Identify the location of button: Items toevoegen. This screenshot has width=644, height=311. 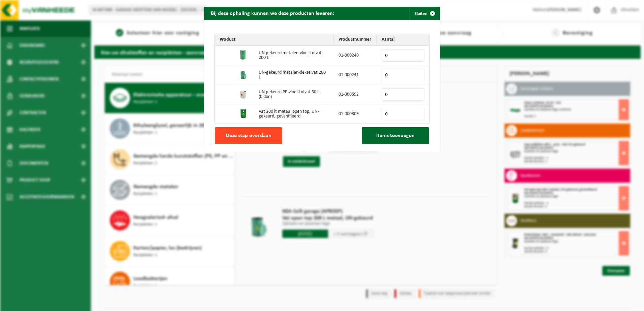
(396, 135).